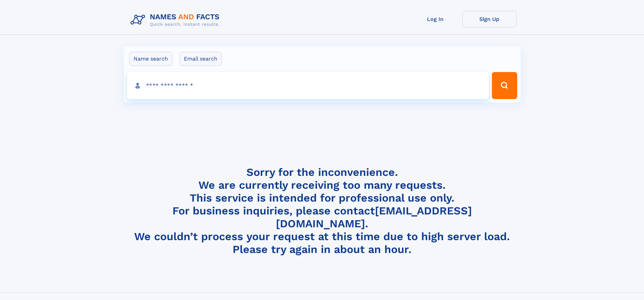 The width and height of the screenshot is (644, 300). I want to click on img: Logo Names and Facts, so click(177, 20).